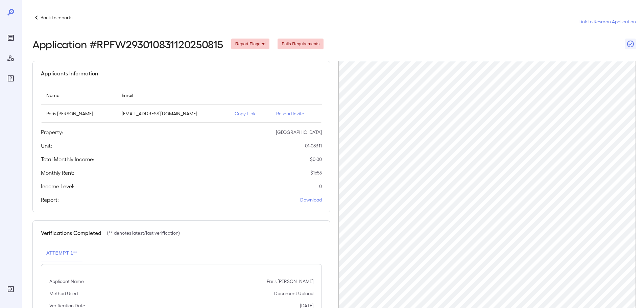 The height and width of the screenshot is (308, 644). I want to click on div: Manage Users, so click(11, 58).